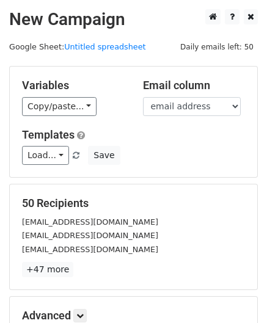 The height and width of the screenshot is (323, 267). Describe the element at coordinates (133, 20) in the screenshot. I see `h2: New Campaign` at that location.